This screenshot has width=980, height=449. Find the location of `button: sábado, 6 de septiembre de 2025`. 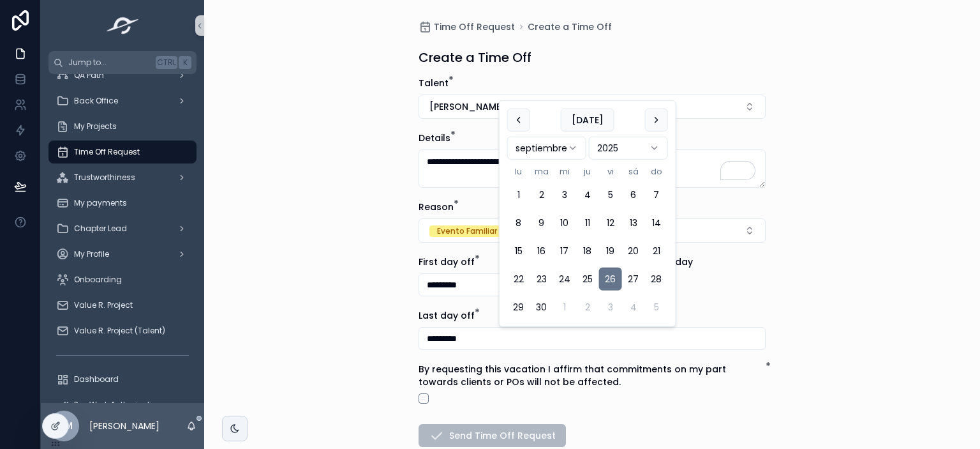

button: sábado, 6 de septiembre de 2025 is located at coordinates (633, 195).